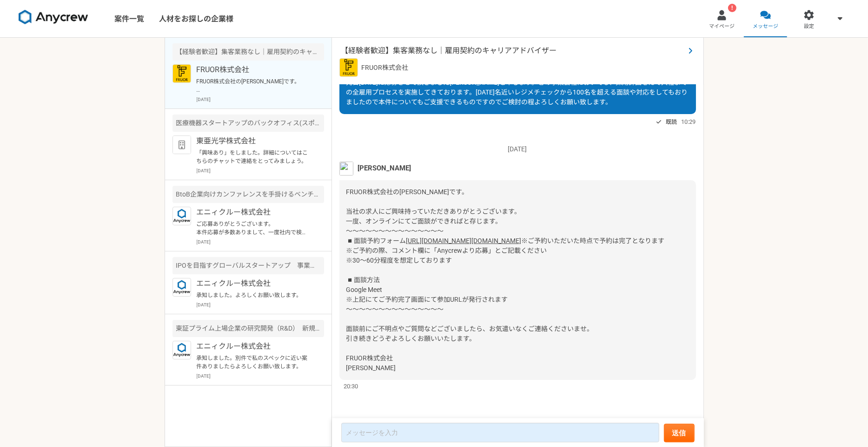  I want to click on p: 東亜光学株式会社, so click(254, 141).